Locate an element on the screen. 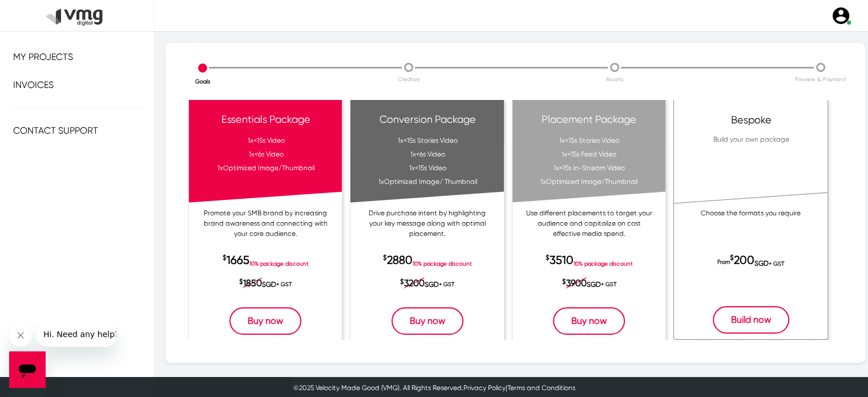 The image size is (868, 397). li: 1x <15s Feed Video is located at coordinates (589, 154).